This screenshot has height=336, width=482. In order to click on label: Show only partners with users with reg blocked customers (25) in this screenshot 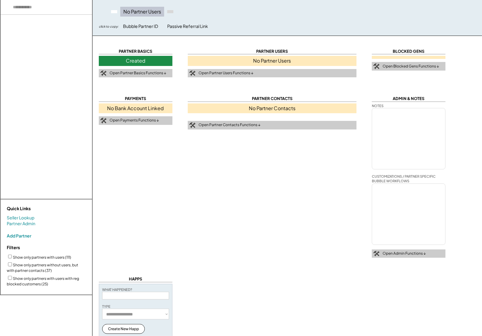, I will do `click(43, 281)`.